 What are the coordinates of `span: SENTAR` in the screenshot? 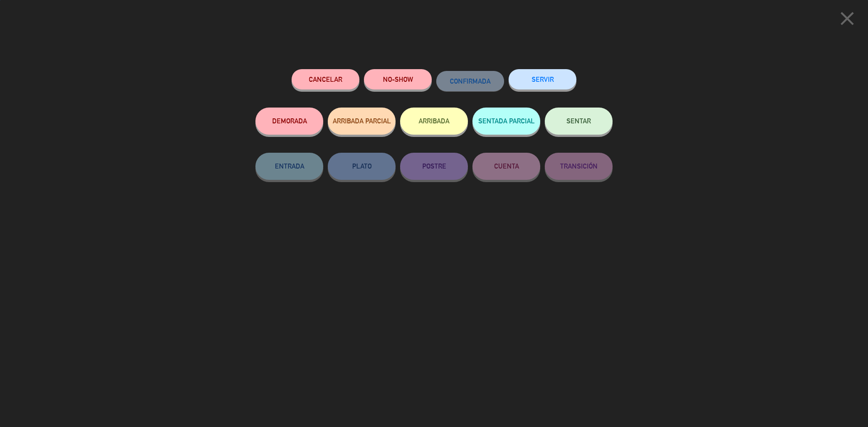 It's located at (579, 121).